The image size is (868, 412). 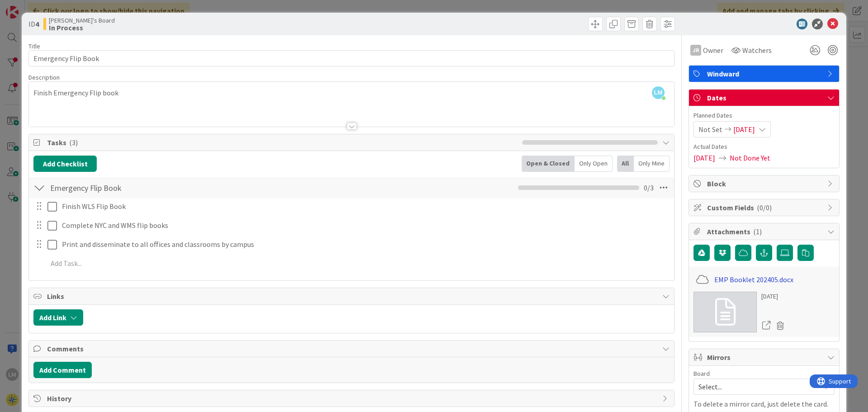 I want to click on b: In Process, so click(x=81, y=27).